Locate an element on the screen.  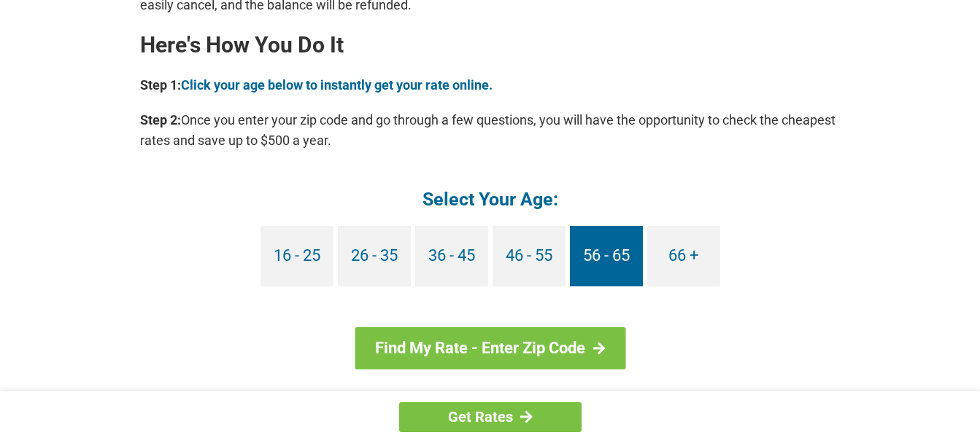
a: 16 - 25 is located at coordinates (297, 256).